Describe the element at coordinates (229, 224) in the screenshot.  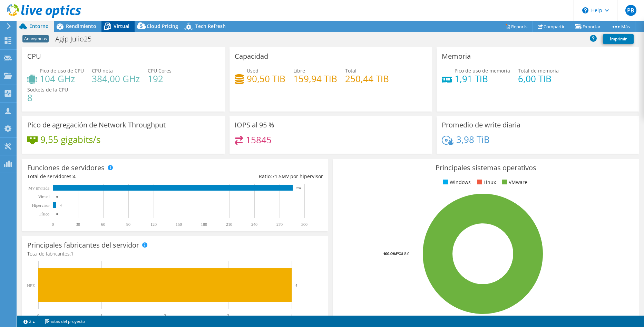
I see `text: 210` at that location.